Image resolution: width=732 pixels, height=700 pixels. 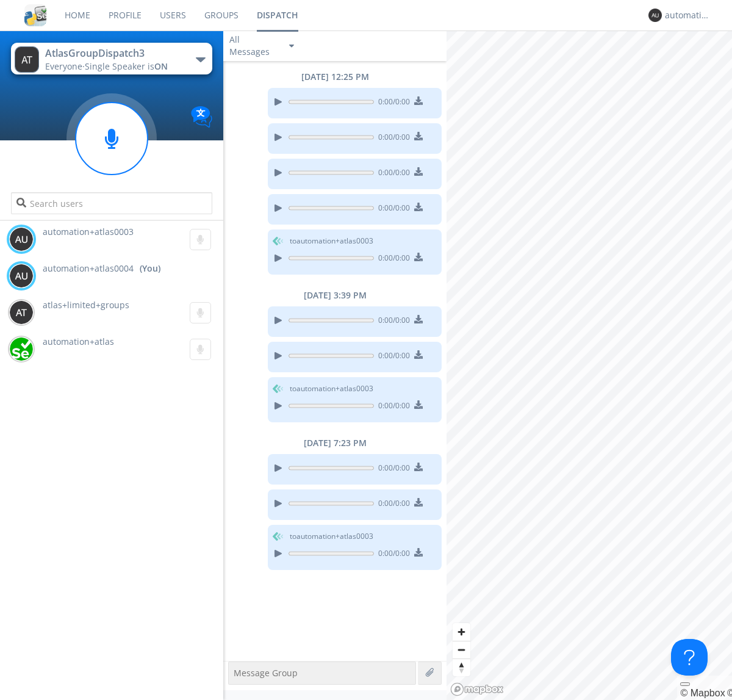 I want to click on img: d2d01cd9b4174d08988066c6d424eccd, so click(x=22, y=350).